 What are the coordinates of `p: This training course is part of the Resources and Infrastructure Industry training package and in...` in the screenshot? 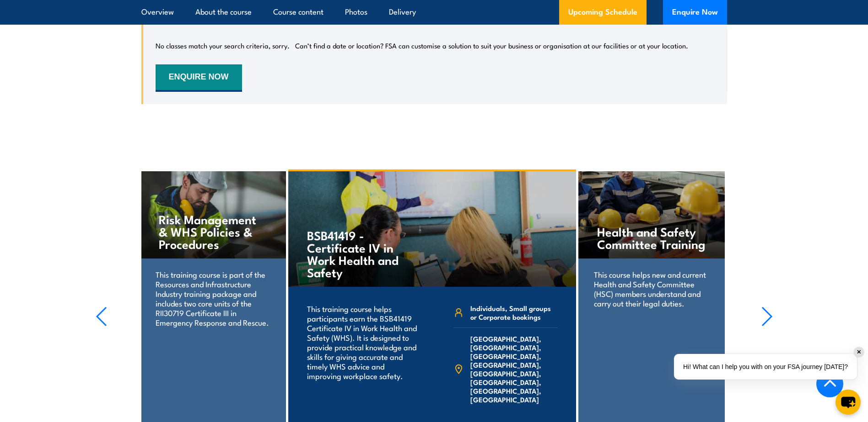 It's located at (213, 298).